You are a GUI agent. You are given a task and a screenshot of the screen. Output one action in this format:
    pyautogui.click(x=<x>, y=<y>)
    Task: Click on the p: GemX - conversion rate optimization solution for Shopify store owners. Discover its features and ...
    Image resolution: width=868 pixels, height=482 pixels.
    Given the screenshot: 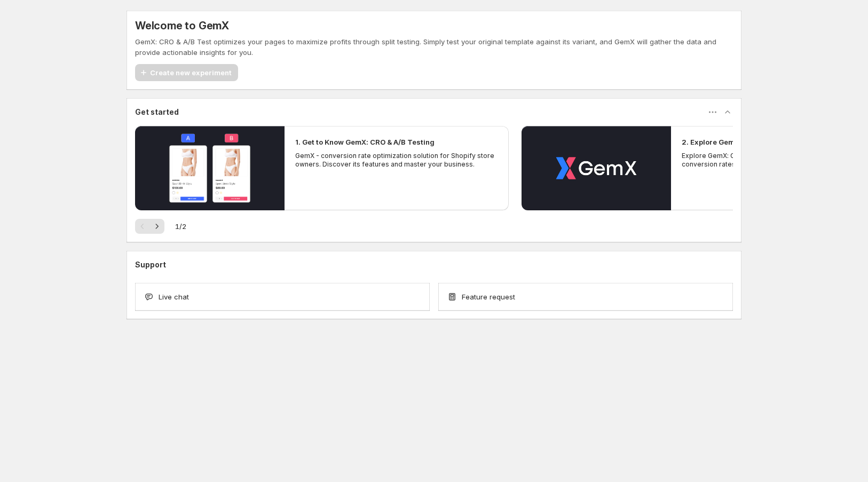 What is the action you would take?
    pyautogui.click(x=397, y=160)
    